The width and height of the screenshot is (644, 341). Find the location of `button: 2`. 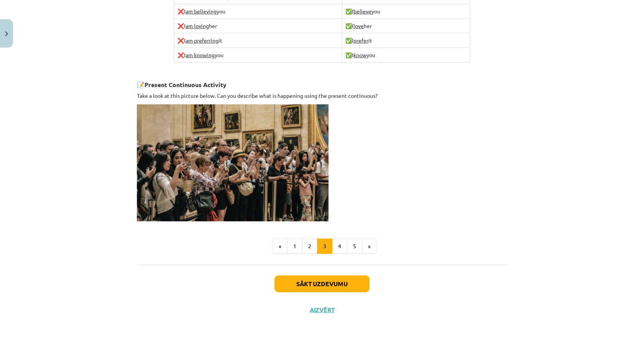

button: 2 is located at coordinates (310, 246).